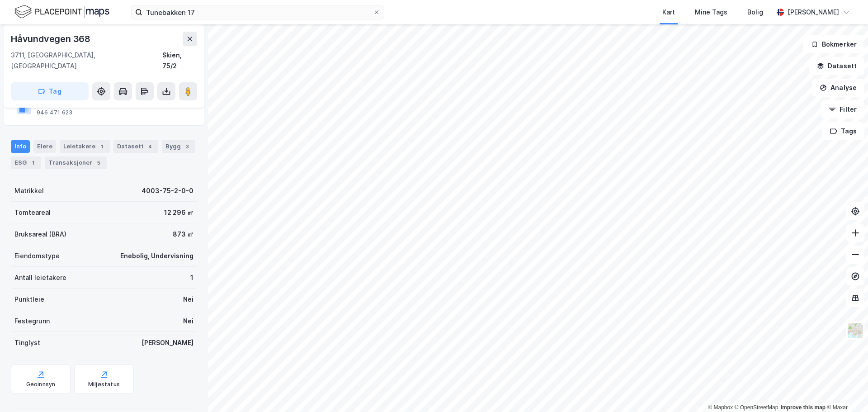 The image size is (868, 412). Describe the element at coordinates (711, 12) in the screenshot. I see `div: Mine Tags` at that location.